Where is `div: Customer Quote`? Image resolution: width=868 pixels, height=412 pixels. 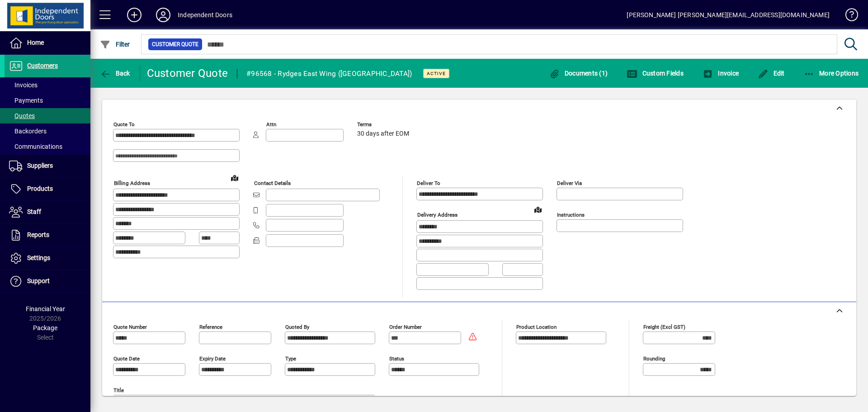
div: Customer Quote is located at coordinates (188, 73).